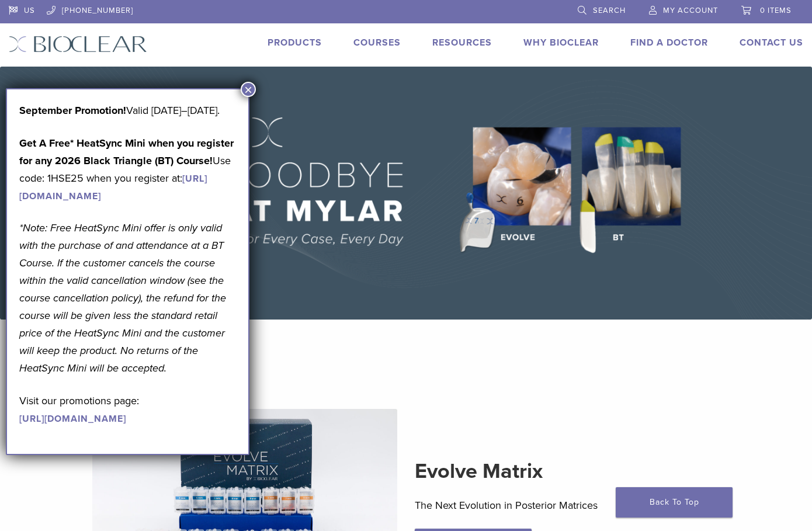  Describe the element at coordinates (568, 471) in the screenshot. I see `h2: Evolve Matrix` at that location.